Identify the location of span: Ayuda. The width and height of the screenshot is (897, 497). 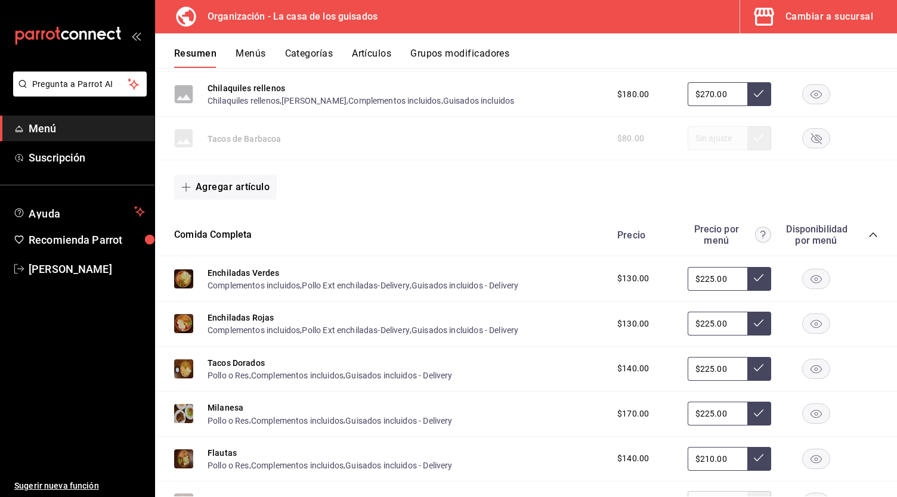
(79, 212).